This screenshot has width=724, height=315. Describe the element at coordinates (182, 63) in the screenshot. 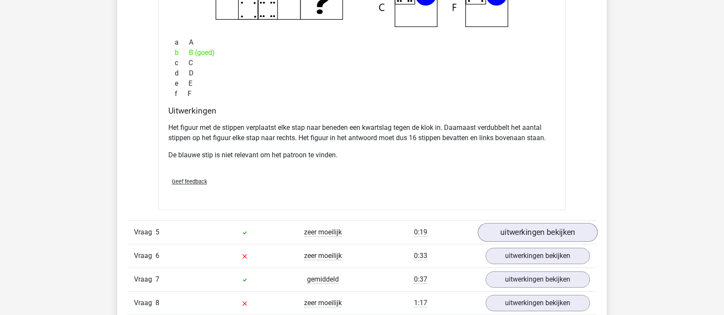

I see `span: c` at that location.